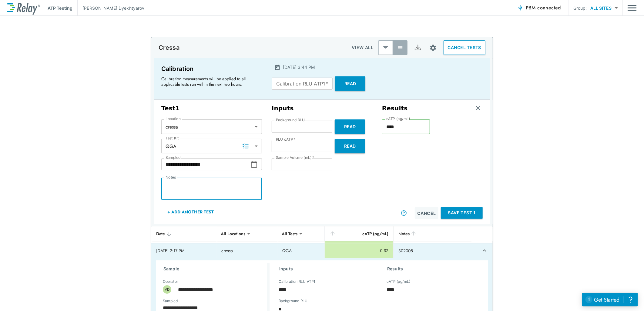 This screenshot has width=644, height=311. Describe the element at coordinates (173, 119) in the screenshot. I see `label: Location` at that location.